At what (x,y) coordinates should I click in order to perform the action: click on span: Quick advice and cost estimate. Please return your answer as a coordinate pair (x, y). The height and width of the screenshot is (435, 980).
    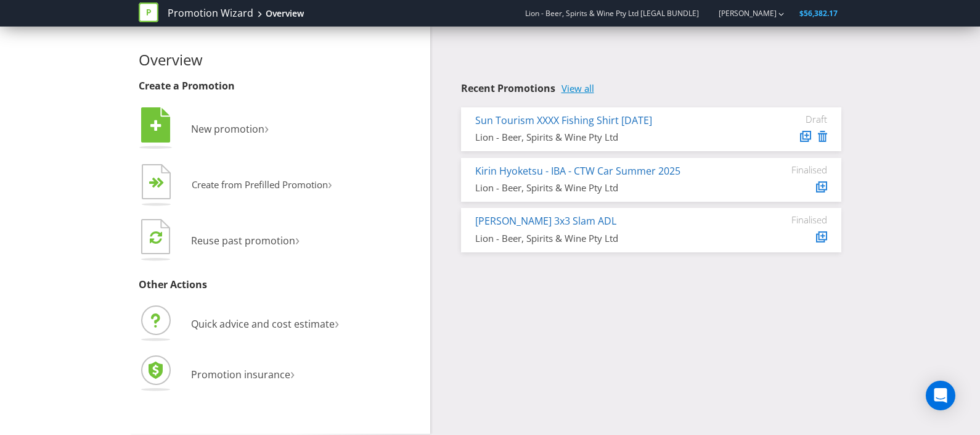
    Looking at the image, I should click on (263, 324).